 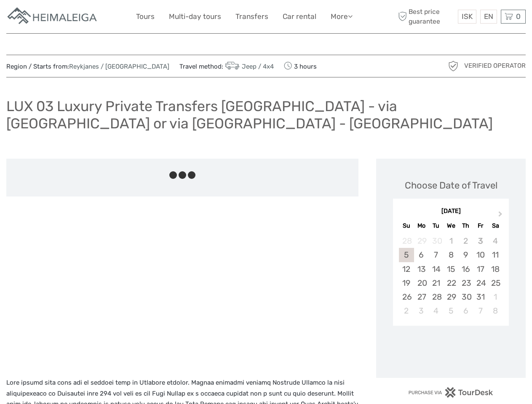 I want to click on div: Choose Sunday, November 2nd, 2025, so click(x=406, y=310).